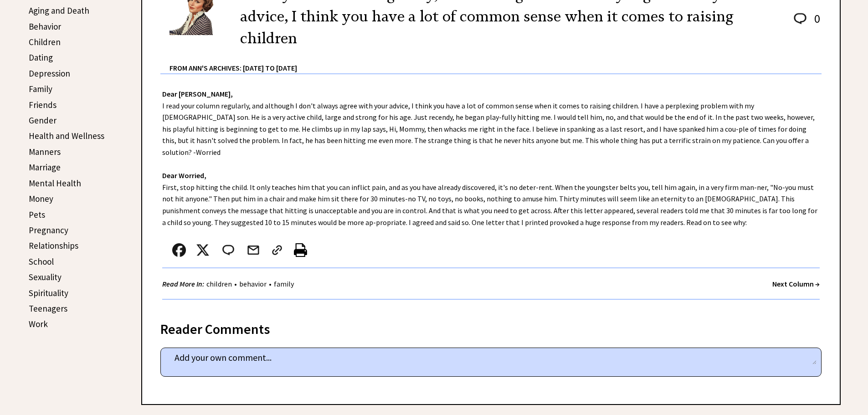 Image resolution: width=868 pixels, height=415 pixels. Describe the element at coordinates (183, 284) in the screenshot. I see `strong: Read More In:` at that location.